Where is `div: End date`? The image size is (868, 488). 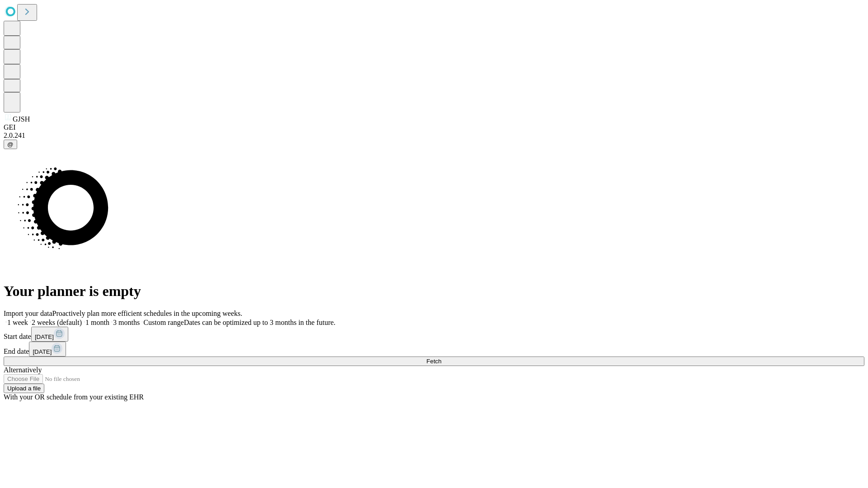 div: End date is located at coordinates (434, 349).